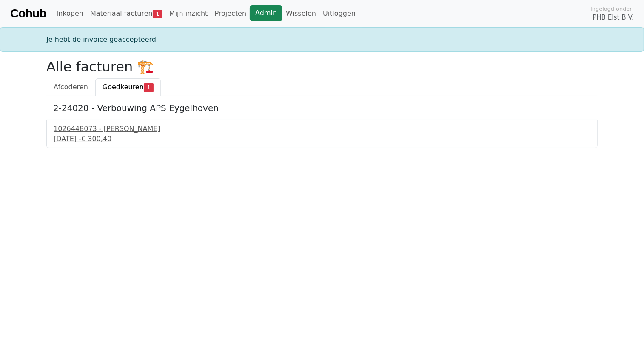  What do you see at coordinates (188, 14) in the screenshot?
I see `a: Mijn inzicht` at bounding box center [188, 14].